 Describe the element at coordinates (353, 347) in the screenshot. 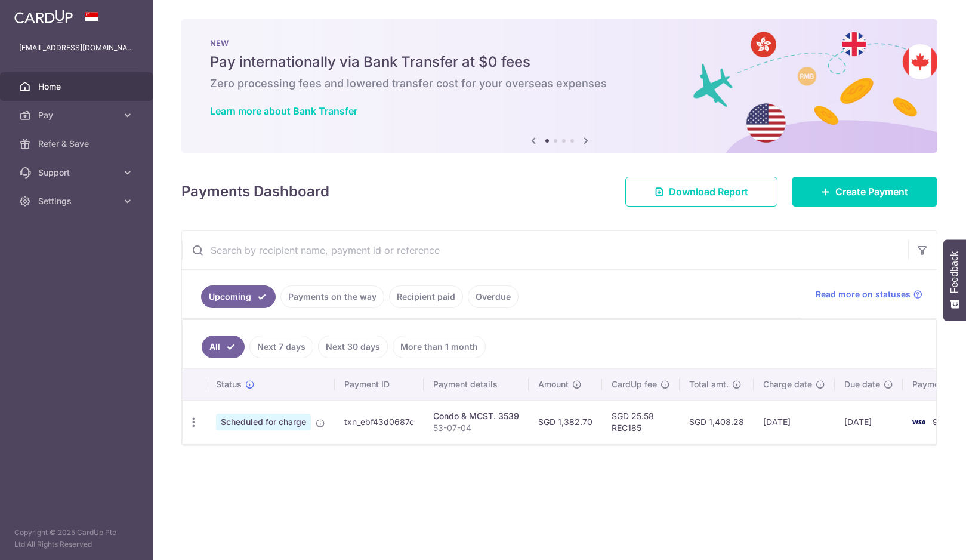

I see `a: Next 30 days` at that location.